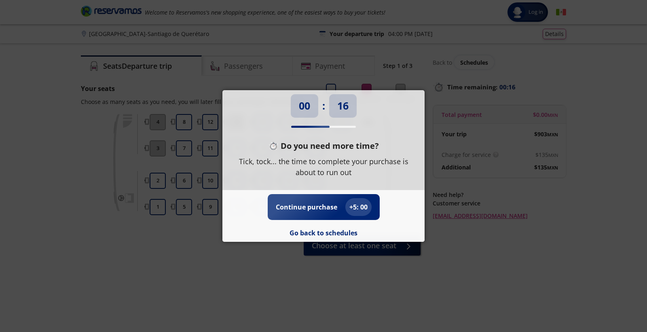 The height and width of the screenshot is (332, 647). Describe the element at coordinates (330, 146) in the screenshot. I see `p: Do you need more time?` at that location.